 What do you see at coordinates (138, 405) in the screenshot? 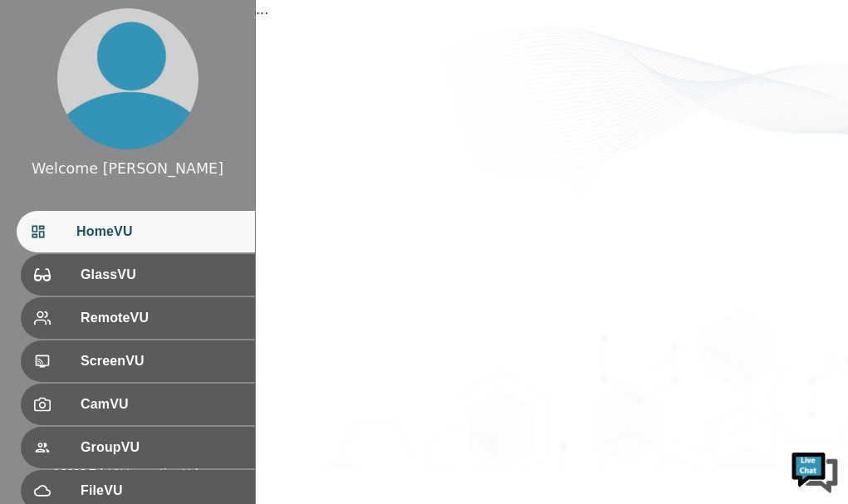
I see `div: CamVU` at bounding box center [138, 405].